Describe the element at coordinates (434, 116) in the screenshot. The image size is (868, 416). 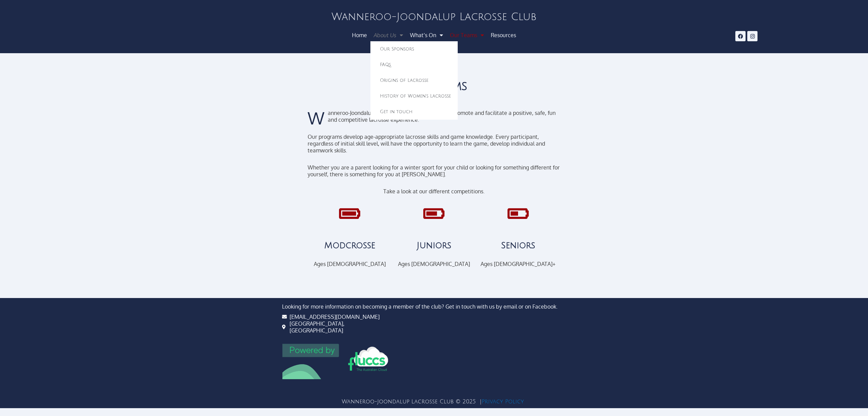
I see `p: anneroo-Joondalup Lacrosse Club aims to develop, promote and facilitate a positive, safe, fun and...` at that location.